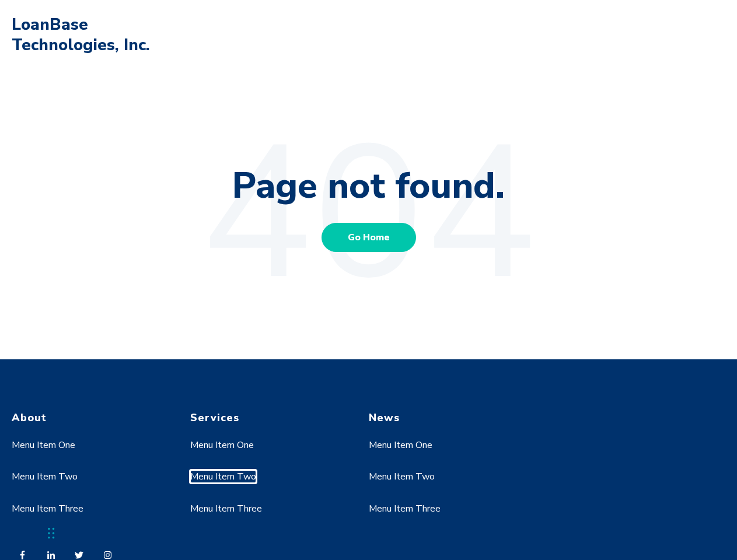  I want to click on a: Go Home, so click(369, 238).